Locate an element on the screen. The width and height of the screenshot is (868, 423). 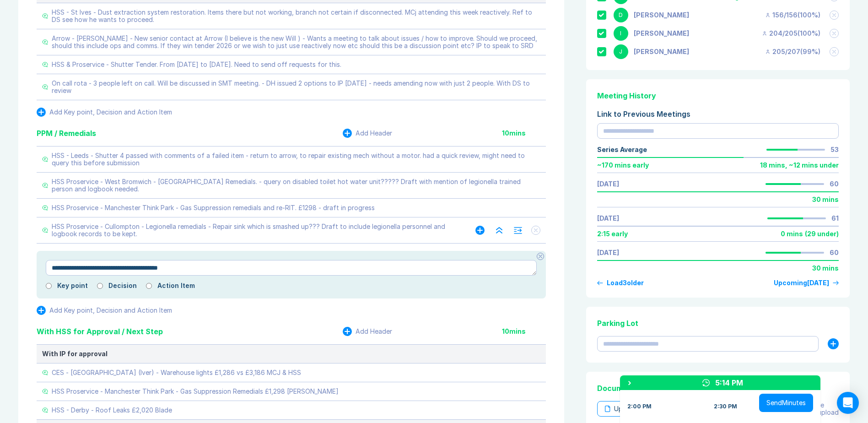
div: I is located at coordinates (621, 33).